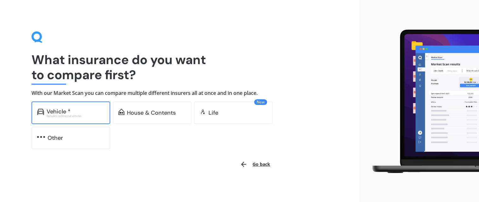 The image size is (479, 202). What do you see at coordinates (76, 116) in the screenshot?
I see `div: Excludes commercial vehicles` at bounding box center [76, 116].